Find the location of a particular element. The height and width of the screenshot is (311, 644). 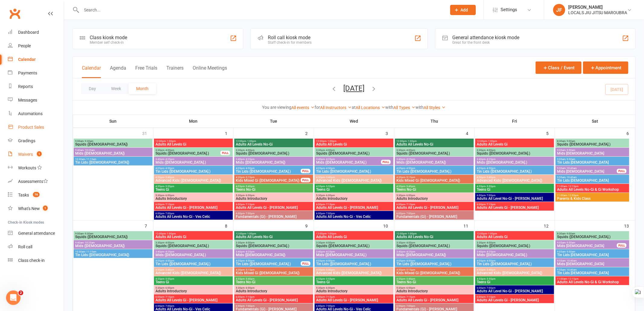

span: 4:05pm is located at coordinates (268, 169).